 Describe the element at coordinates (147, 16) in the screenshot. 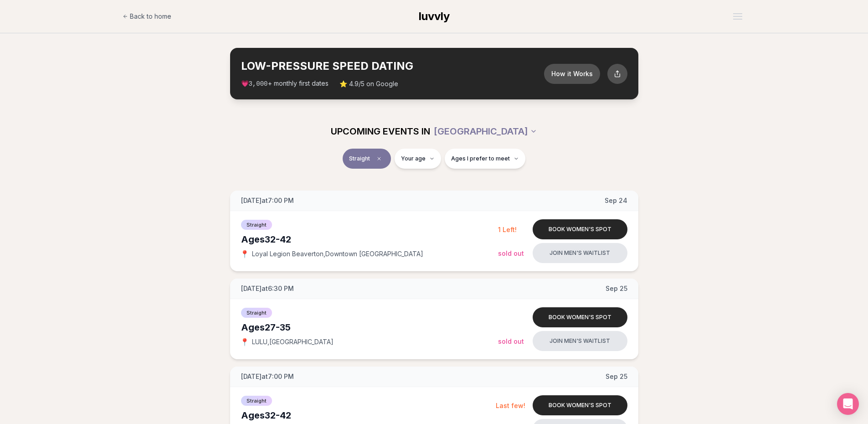

I see `a: Back to home` at that location.